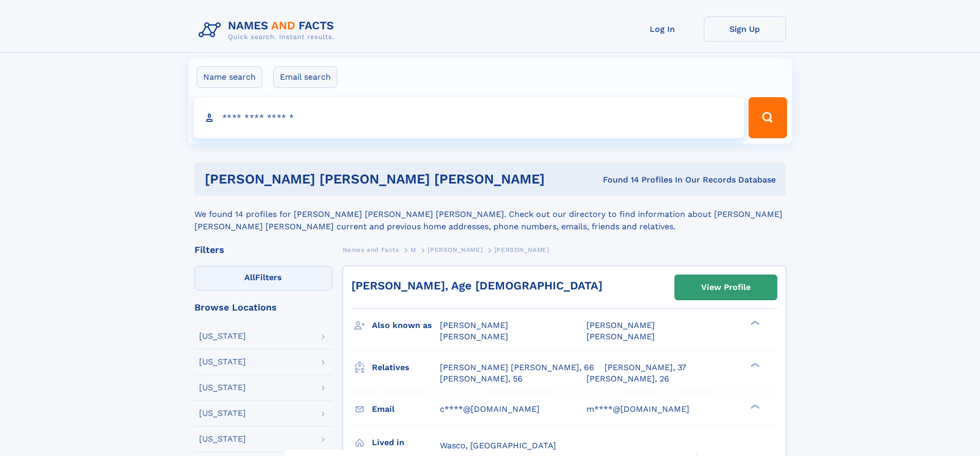 The image size is (980, 456). Describe the element at coordinates (263, 279) in the screenshot. I see `label: Filters` at that location.